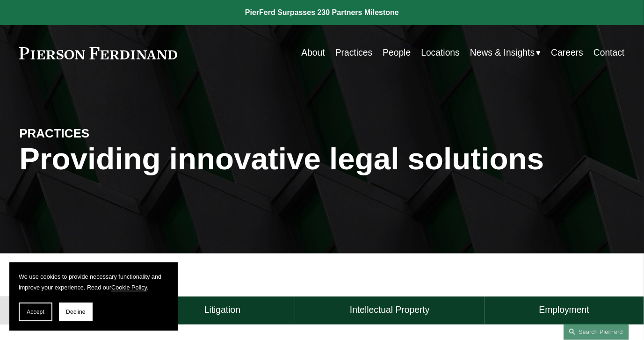  What do you see at coordinates (564, 310) in the screenshot?
I see `h4: Employment` at bounding box center [564, 310].